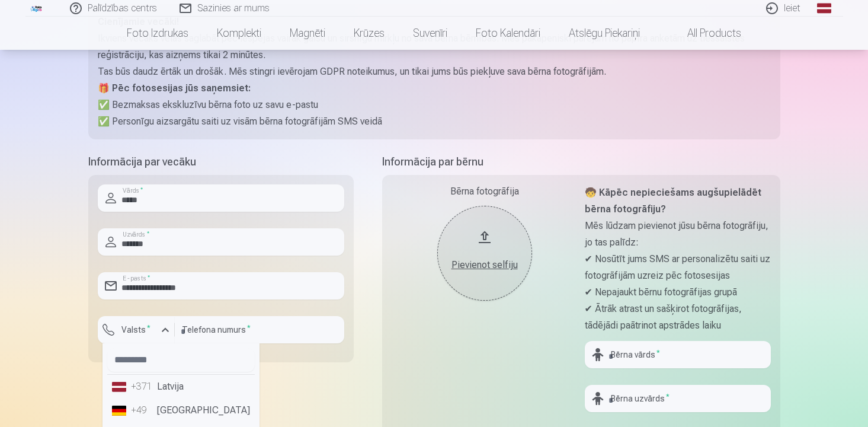 Image resolution: width=868 pixels, height=427 pixels. What do you see at coordinates (137, 330) in the screenshot?
I see `button: Valsts*` at bounding box center [137, 330].